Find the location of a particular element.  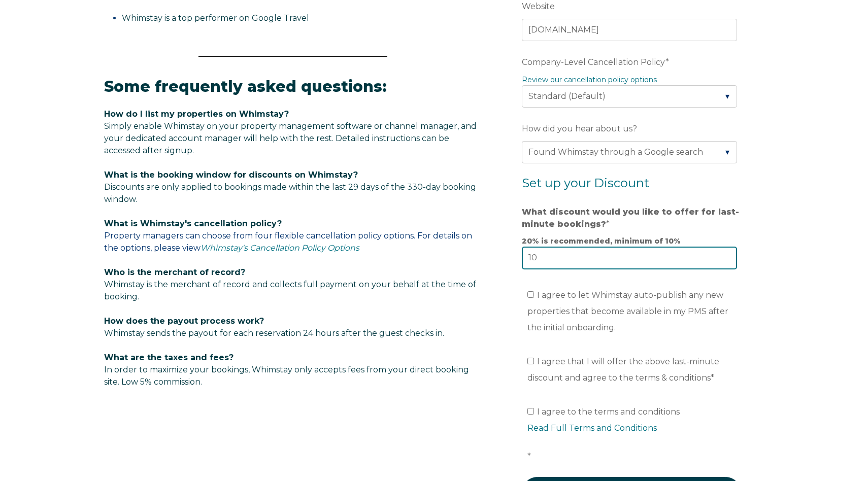

span: Whimstay is the merchant of record and collects full payment on your behalf at the time of booking. is located at coordinates (290, 291).